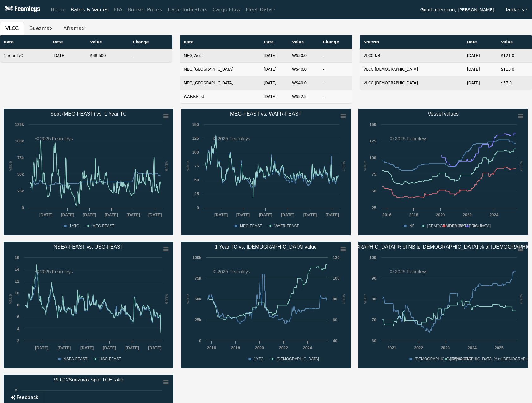 The width and height of the screenshot is (532, 403). I want to click on text: NSEA-FEAST, so click(75, 358).